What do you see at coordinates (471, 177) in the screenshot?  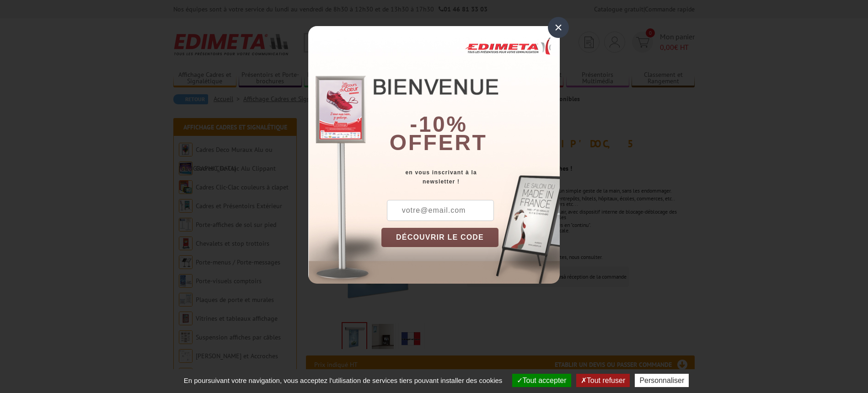 I see `div: en vous inscrivant à la newsletter !` at bounding box center [471, 177].